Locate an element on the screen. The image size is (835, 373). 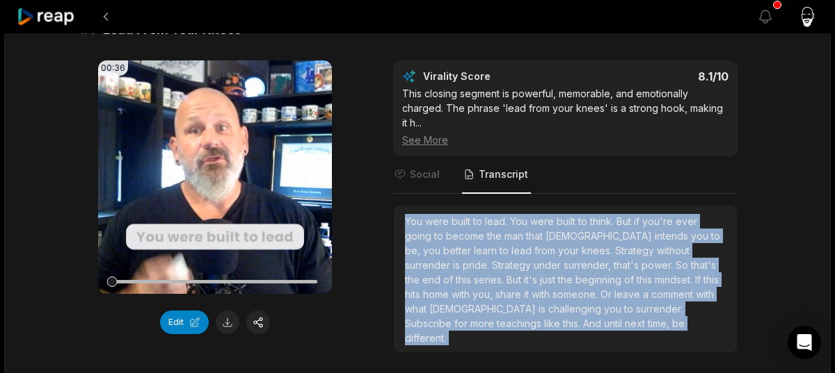
span: until is located at coordinates (614, 323).